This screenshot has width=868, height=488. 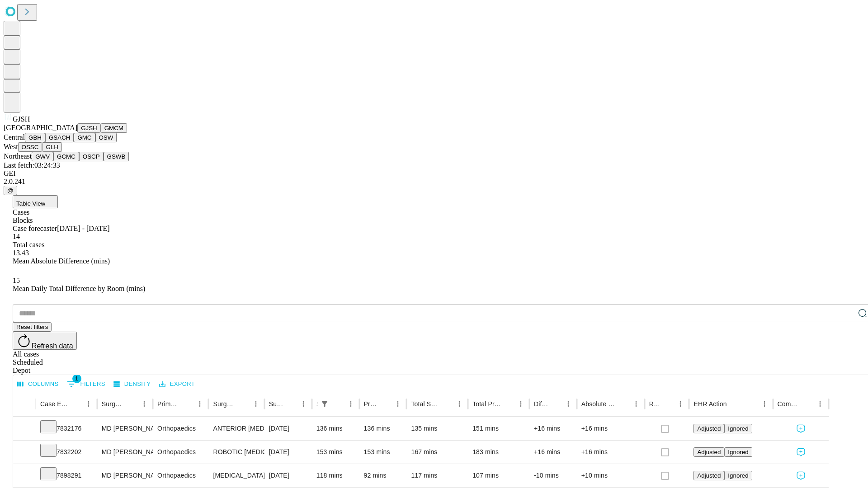 What do you see at coordinates (325, 404) in the screenshot?
I see `div: 1 active filter` at bounding box center [325, 404].